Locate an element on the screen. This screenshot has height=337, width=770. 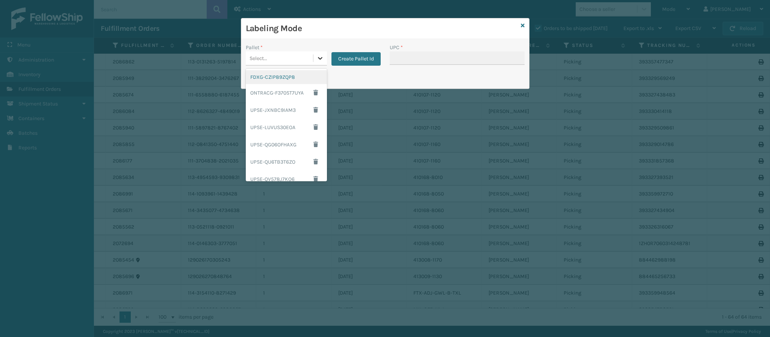
label: UPC is located at coordinates (396, 47).